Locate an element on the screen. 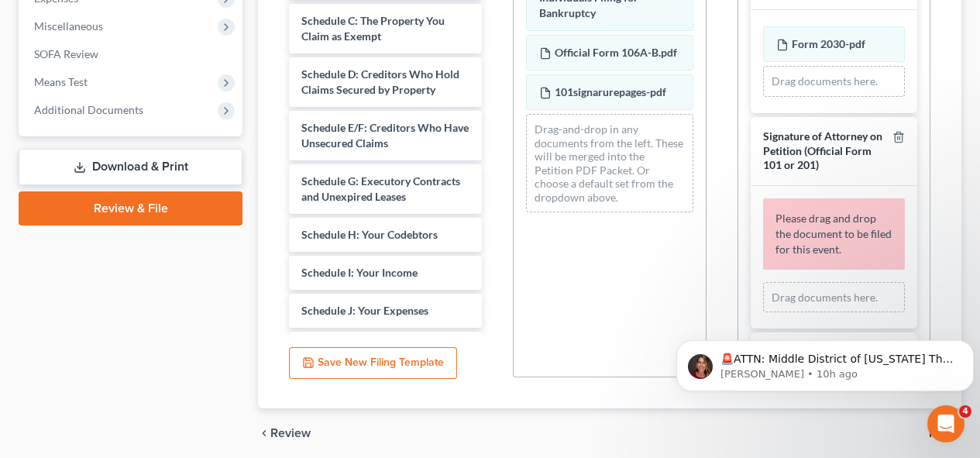  span: Means Test is located at coordinates (60, 81).